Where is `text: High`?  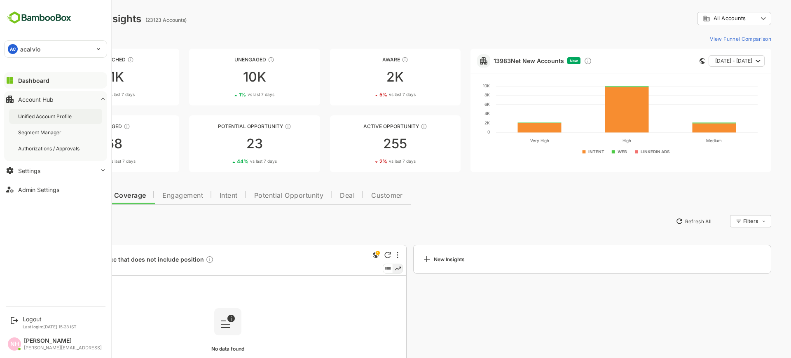
text: High is located at coordinates (598, 141).